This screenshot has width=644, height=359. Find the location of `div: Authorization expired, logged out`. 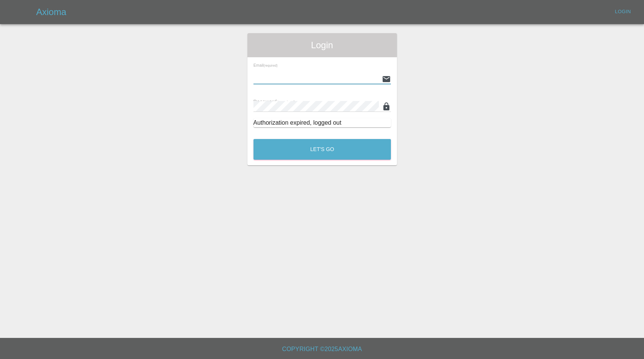

div: Authorization expired, logged out is located at coordinates (322, 123).